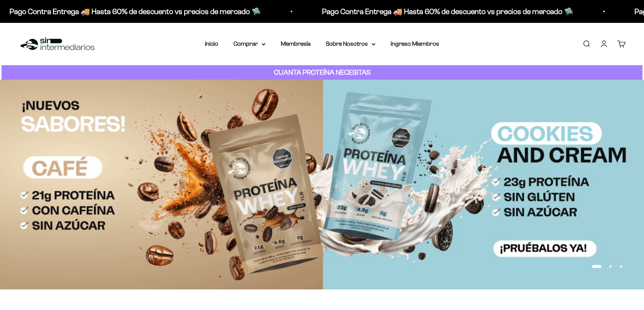 Image resolution: width=644 pixels, height=310 pixels. Describe the element at coordinates (322, 72) in the screenshot. I see `strong: CUANTA PROTEÍNA NECESITAS` at that location.